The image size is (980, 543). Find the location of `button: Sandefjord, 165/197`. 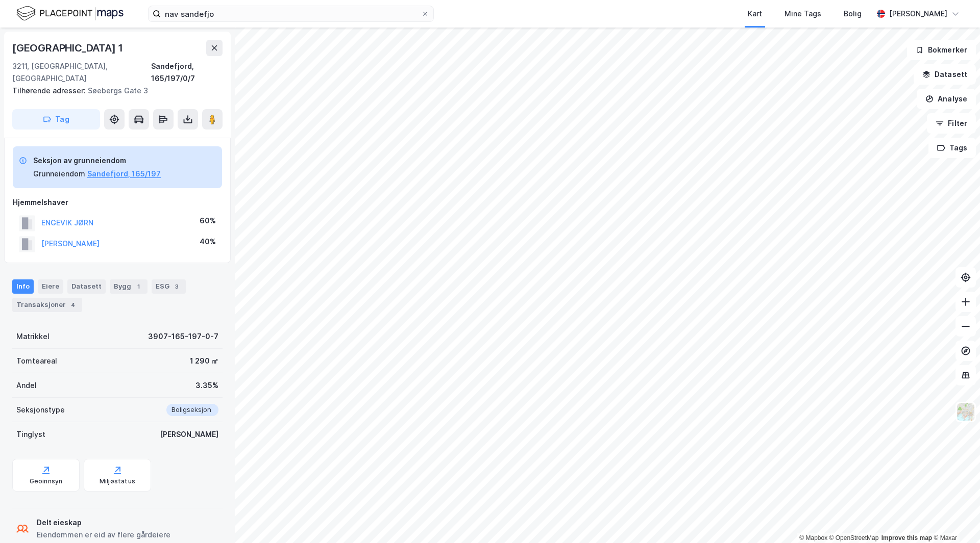

button: Sandefjord, 165/197 is located at coordinates (124, 174).